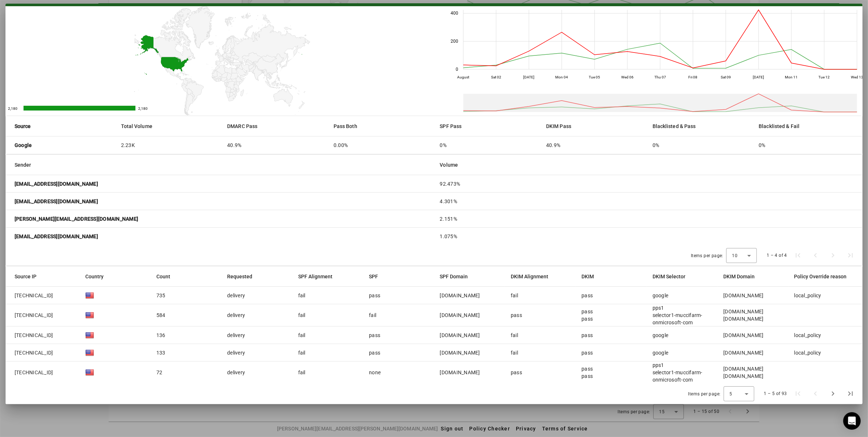  Describe the element at coordinates (458, 276) in the screenshot. I see `div: SPF Domain` at that location.